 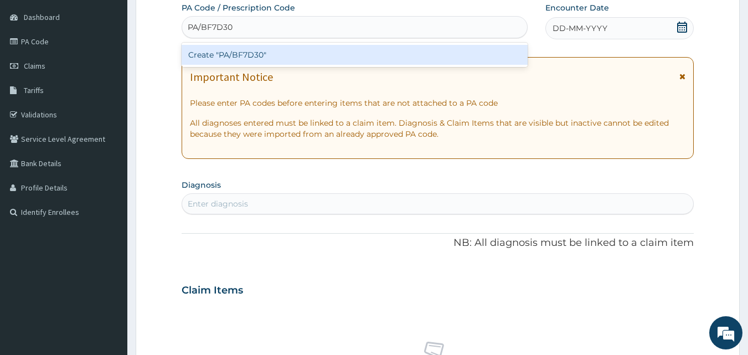 I want to click on label: Encounter Date, so click(x=577, y=8).